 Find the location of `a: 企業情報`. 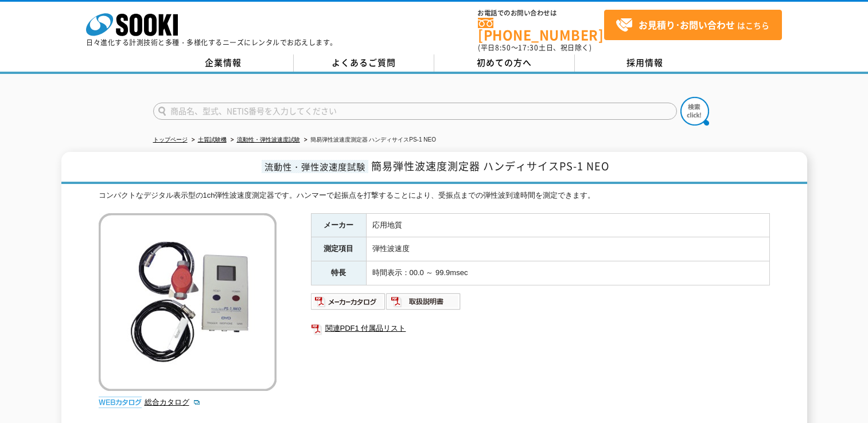

a: 企業情報 is located at coordinates (223, 63).